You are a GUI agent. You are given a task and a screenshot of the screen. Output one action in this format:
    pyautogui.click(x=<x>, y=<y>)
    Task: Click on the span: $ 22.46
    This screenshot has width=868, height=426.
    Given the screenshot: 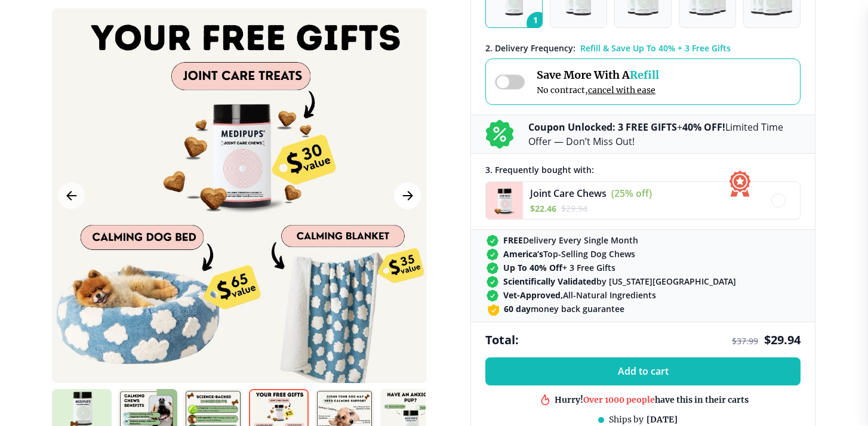 What is the action you would take?
    pyautogui.click(x=544, y=208)
    